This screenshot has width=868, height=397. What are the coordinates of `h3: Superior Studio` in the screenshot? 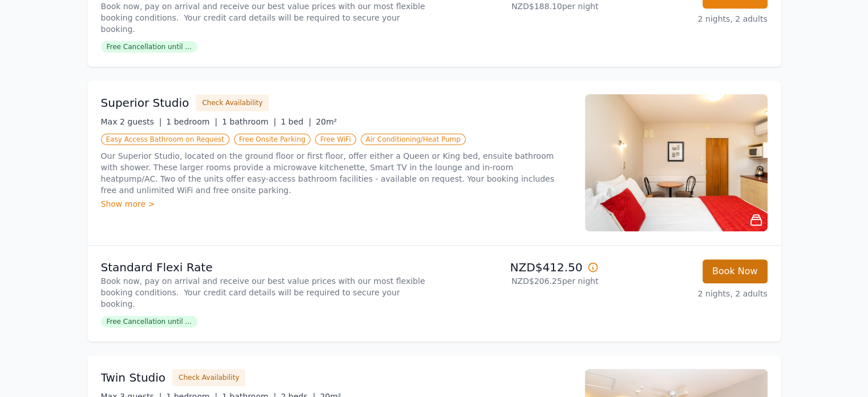 It's located at (145, 103).